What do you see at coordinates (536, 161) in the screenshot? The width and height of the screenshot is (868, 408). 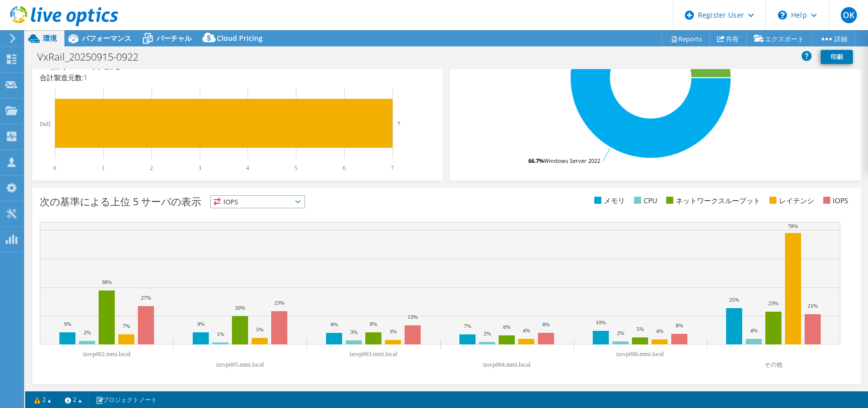 I see `tspan: 66.7%` at bounding box center [536, 161].